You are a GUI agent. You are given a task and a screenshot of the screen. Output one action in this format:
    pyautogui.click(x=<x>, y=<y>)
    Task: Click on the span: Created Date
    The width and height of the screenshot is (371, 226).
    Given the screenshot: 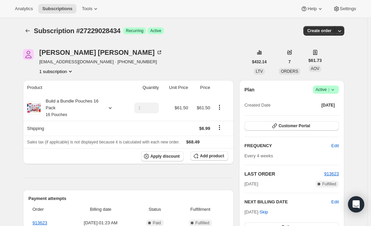 What is the action you would take?
    pyautogui.click(x=257, y=105)
    